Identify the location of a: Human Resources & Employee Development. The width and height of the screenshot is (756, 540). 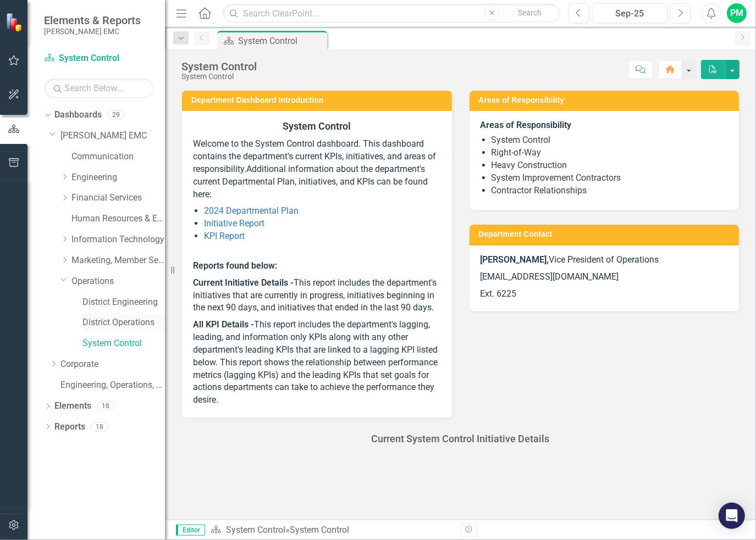
(118, 218).